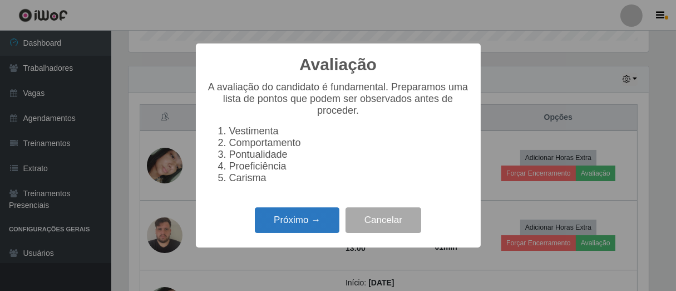  What do you see at coordinates (350, 178) in the screenshot?
I see `li: Carisma` at bounding box center [350, 178].